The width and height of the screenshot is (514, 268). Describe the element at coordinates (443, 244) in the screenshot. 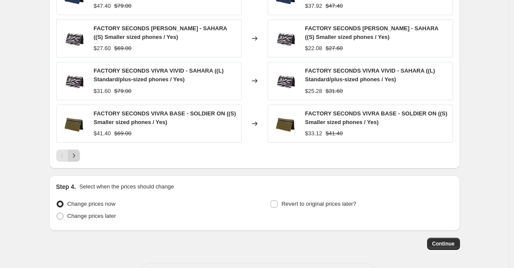

I see `button: Continue` at that location.